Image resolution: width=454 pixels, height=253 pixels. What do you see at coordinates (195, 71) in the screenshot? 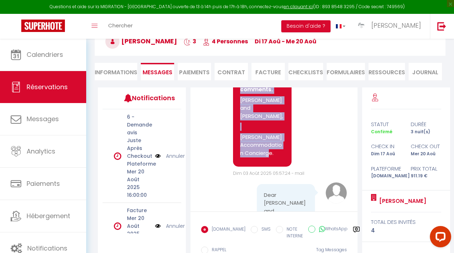
I see `li: Paiements` at bounding box center [195, 71].